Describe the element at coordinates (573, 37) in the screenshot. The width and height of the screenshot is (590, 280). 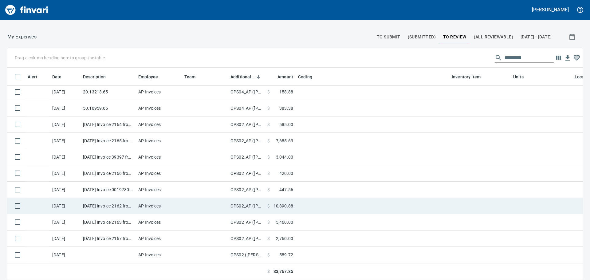
I see `button: Show transactions within a particular date range` at that location.